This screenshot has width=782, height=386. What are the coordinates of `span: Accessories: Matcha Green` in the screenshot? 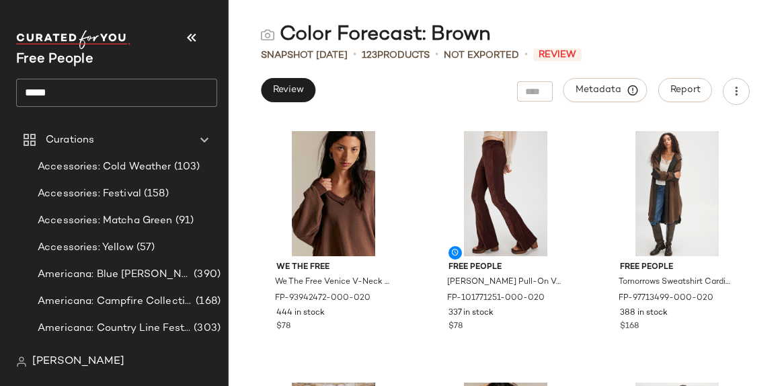 It's located at (105, 220).